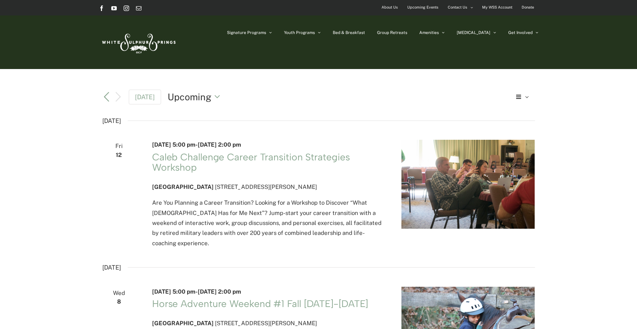 This screenshot has height=329, width=637. Describe the element at coordinates (392, 33) in the screenshot. I see `a: Group Retreats` at that location.